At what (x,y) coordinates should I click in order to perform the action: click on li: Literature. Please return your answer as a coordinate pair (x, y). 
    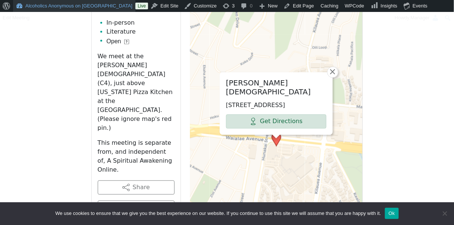
    Looking at the image, I should click on (141, 32).